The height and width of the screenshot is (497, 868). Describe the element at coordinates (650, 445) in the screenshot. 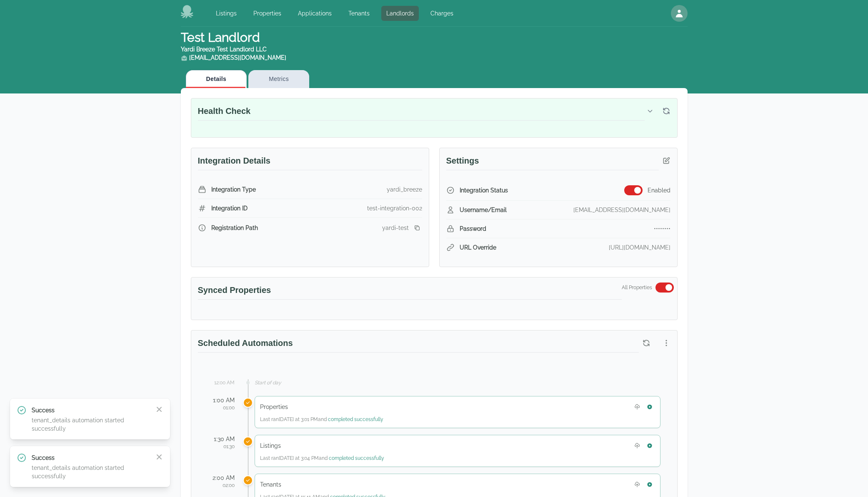

I see `button: Run Listings now` at that location.